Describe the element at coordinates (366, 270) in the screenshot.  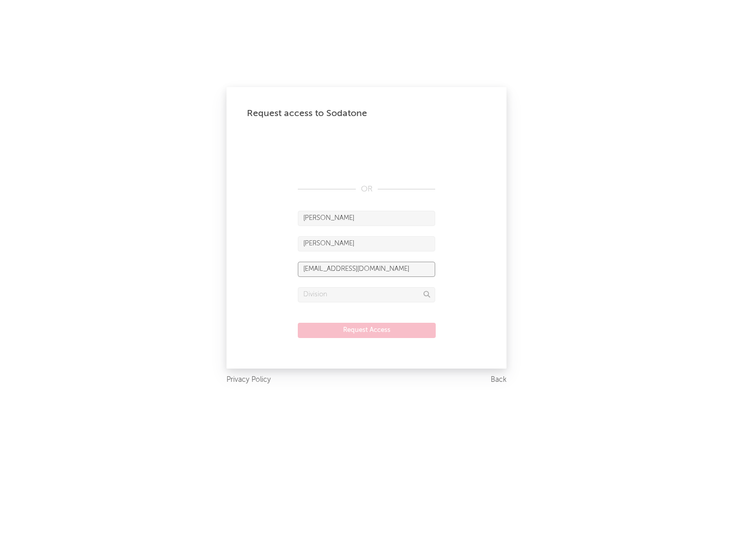
I see `input: Email` at that location.